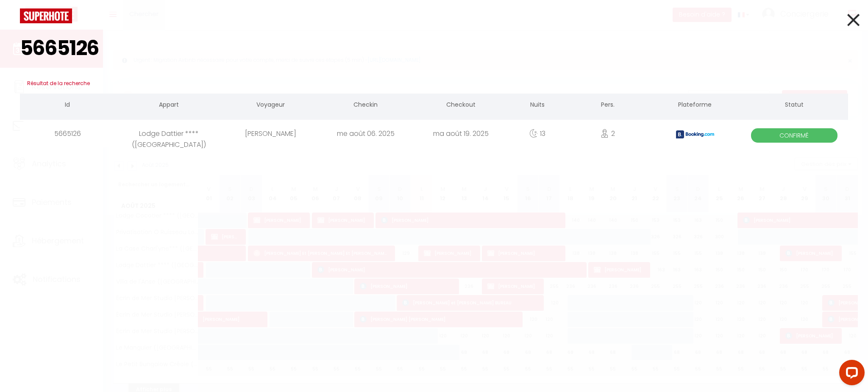 The width and height of the screenshot is (868, 392). What do you see at coordinates (68, 134) in the screenshot?
I see `div: 5665126` at bounding box center [68, 134].